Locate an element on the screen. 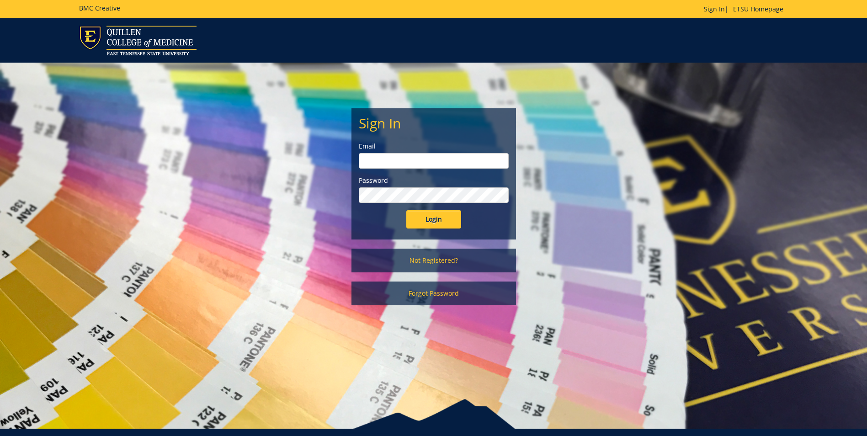  label: Password is located at coordinates (434, 181).